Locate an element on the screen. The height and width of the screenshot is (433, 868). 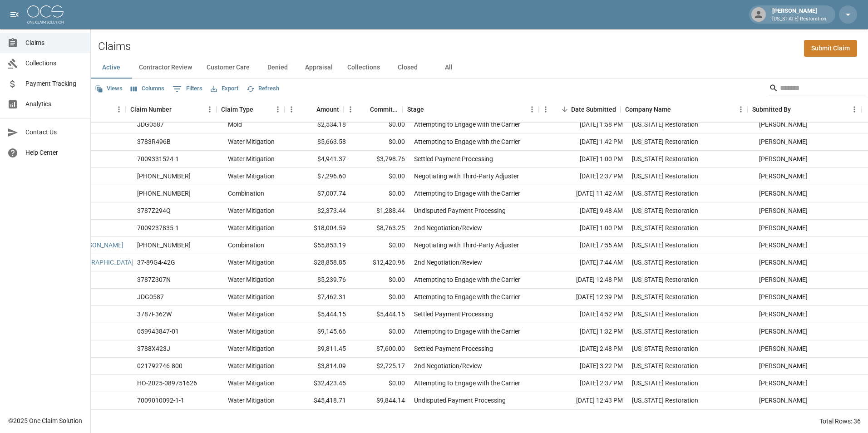
div: $7,007.74 is located at coordinates (321, 194).